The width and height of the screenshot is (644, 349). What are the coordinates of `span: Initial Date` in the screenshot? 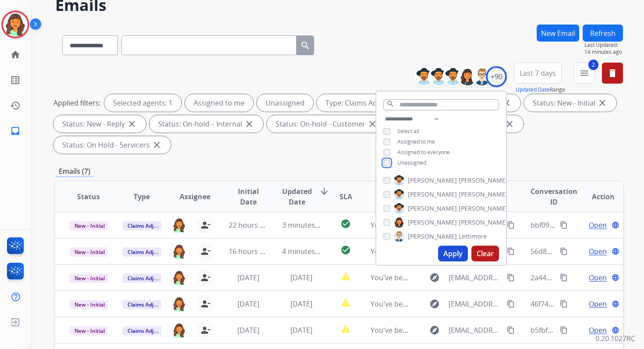 It's located at (248, 196).